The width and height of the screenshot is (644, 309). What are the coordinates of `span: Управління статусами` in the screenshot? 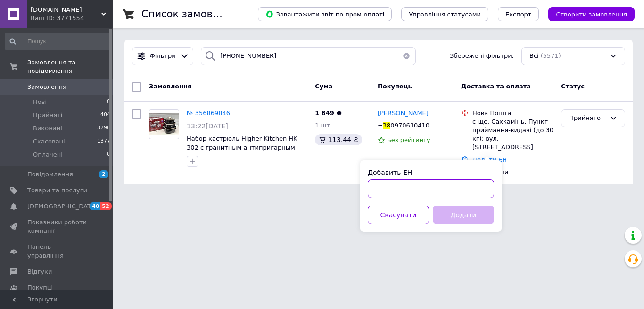 It's located at (445, 14).